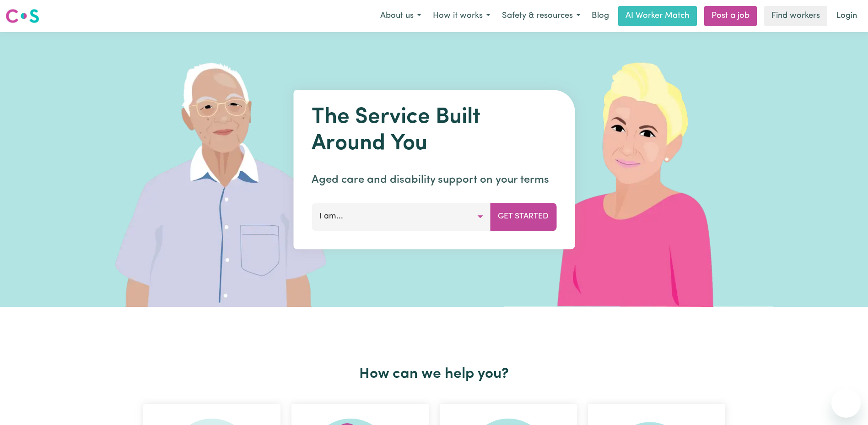 The image size is (868, 425). What do you see at coordinates (523, 216) in the screenshot?
I see `button: Get Started` at bounding box center [523, 216].